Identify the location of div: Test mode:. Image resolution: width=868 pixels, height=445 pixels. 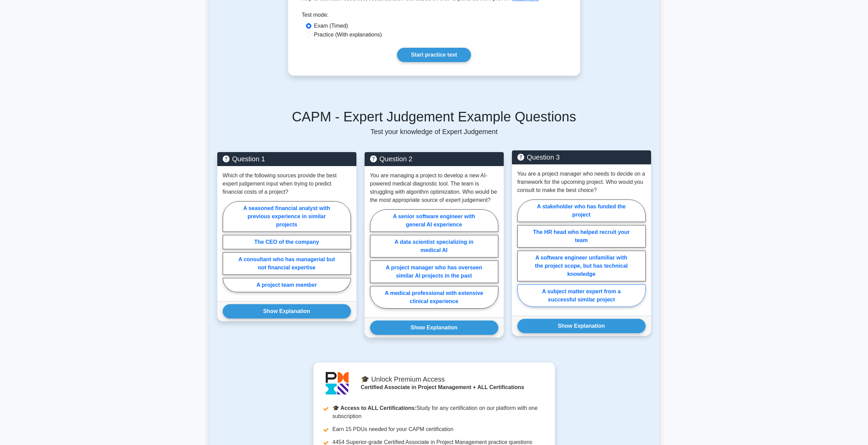
(434, 16).